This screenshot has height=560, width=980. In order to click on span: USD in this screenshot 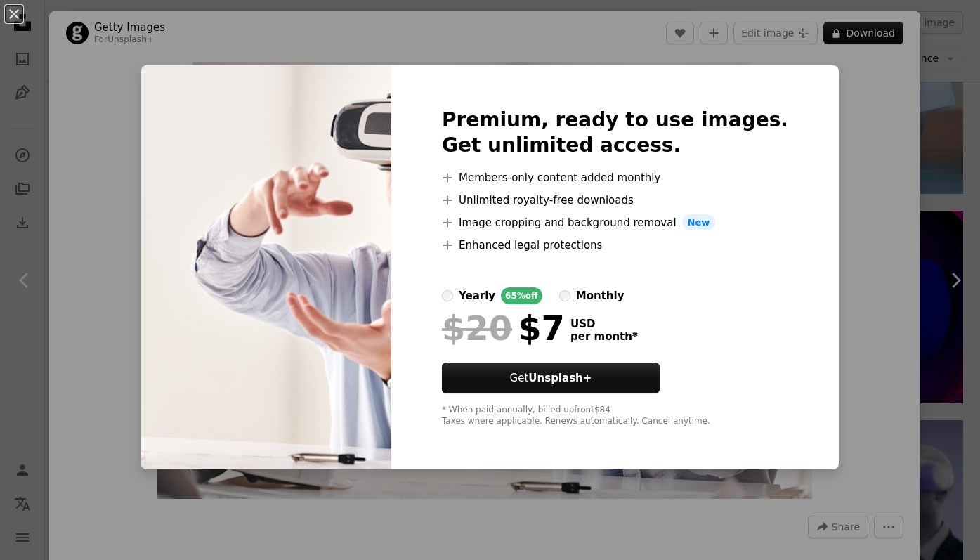, I will do `click(605, 323)`.